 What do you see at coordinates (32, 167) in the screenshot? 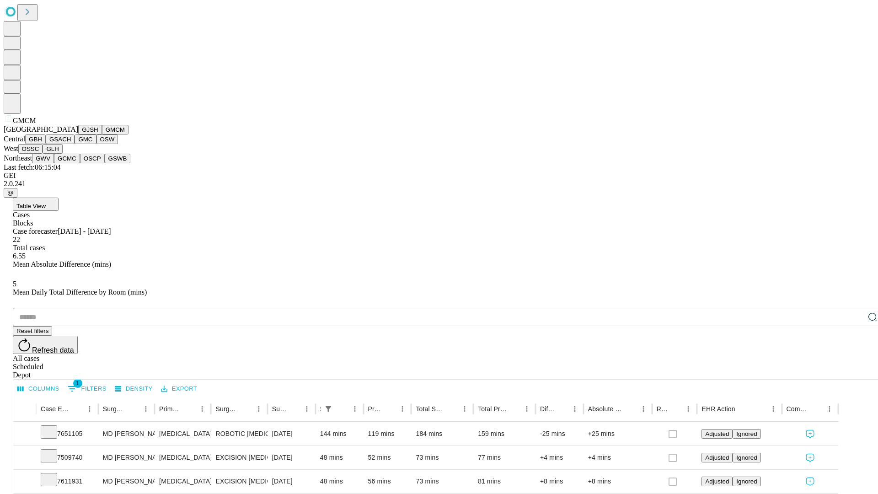
I see `span: Last fetch: 06:15:04` at bounding box center [32, 167].